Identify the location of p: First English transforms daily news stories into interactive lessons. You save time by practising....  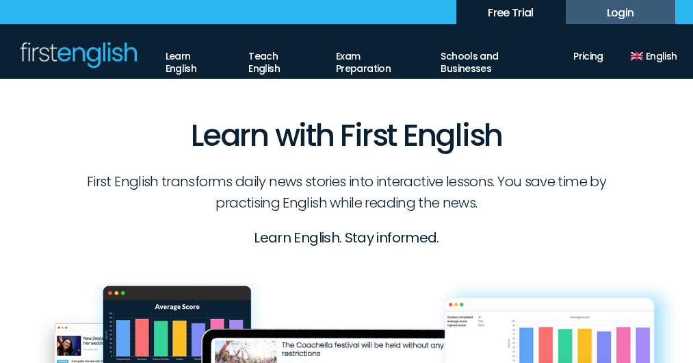
(346, 192).